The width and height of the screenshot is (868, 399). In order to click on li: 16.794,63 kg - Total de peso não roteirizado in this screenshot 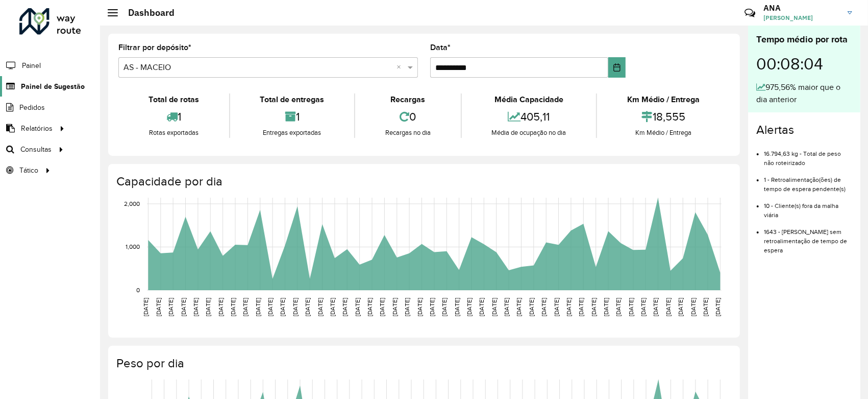, I will do `click(808, 155)`.